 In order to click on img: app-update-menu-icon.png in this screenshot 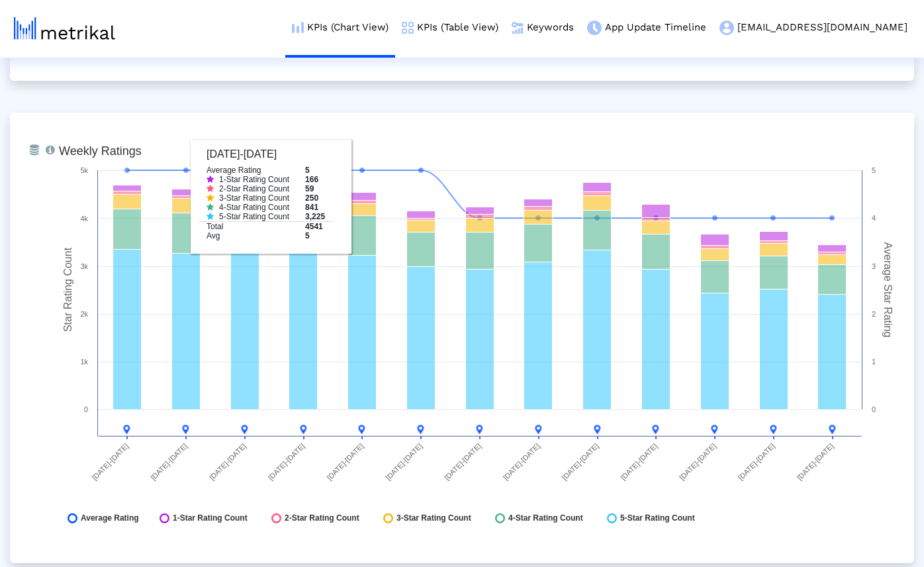, I will do `click(595, 28)`.